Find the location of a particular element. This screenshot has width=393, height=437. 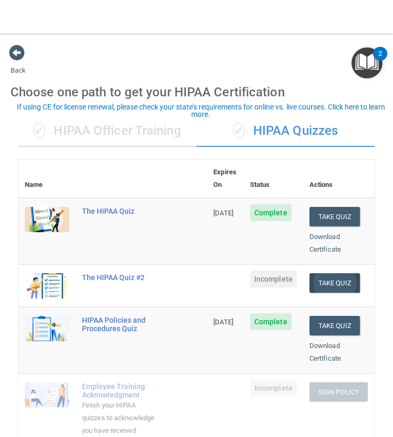

div: The HIPAA Quiz is located at coordinates (118, 211).